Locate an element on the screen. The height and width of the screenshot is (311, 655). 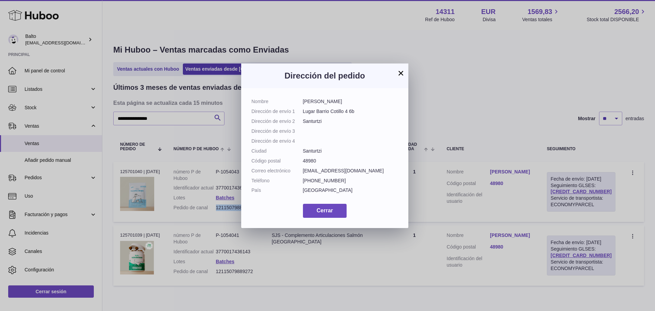
dd: Lugar Barrio Cotillo 4 6b is located at coordinates (351, 111).